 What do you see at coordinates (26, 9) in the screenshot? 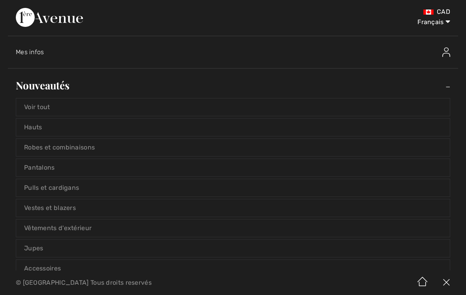
I see `span: Chat` at bounding box center [26, 9].